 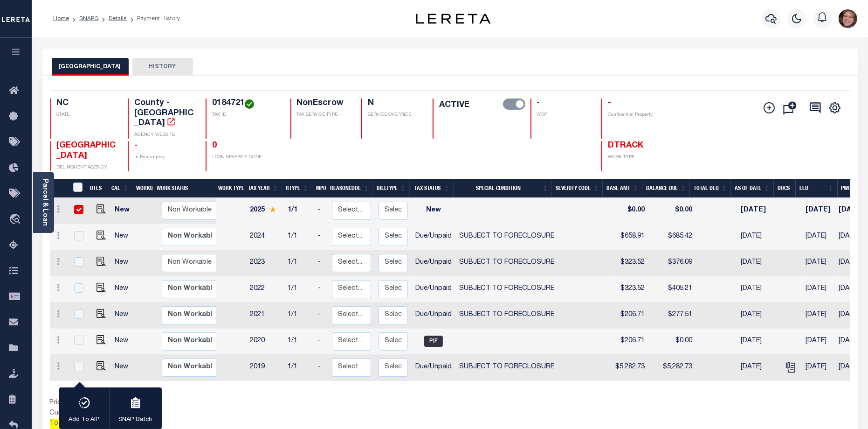 I want to click on th: WorkQ, so click(x=143, y=188).